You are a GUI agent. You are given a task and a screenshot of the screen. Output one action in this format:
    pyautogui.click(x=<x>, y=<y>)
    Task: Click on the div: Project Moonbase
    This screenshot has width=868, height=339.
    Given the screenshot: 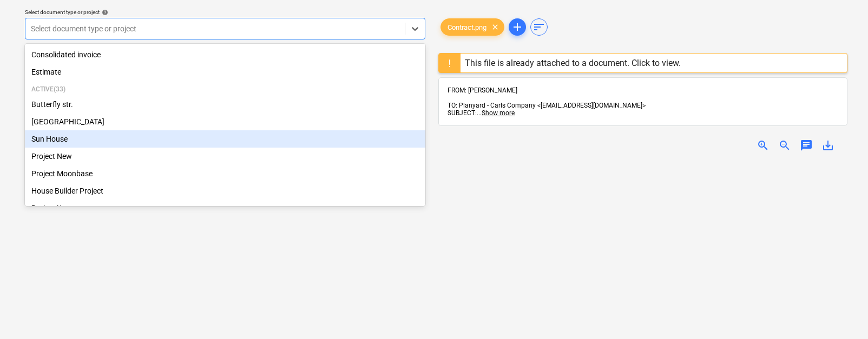 What is the action you would take?
    pyautogui.click(x=225, y=173)
    